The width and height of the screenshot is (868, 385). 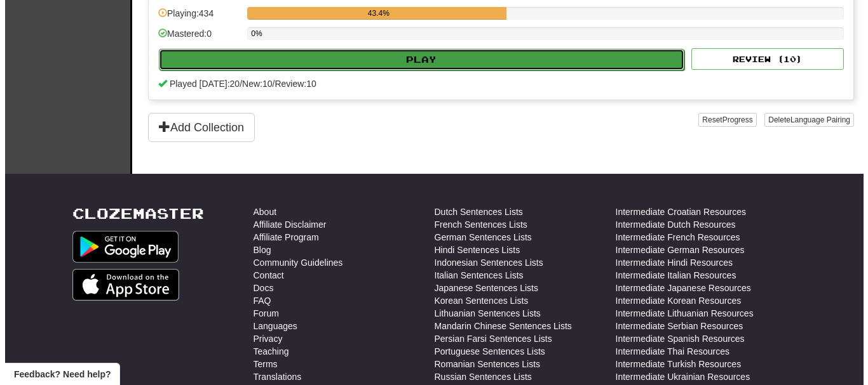 I want to click on a: Docs, so click(x=259, y=288).